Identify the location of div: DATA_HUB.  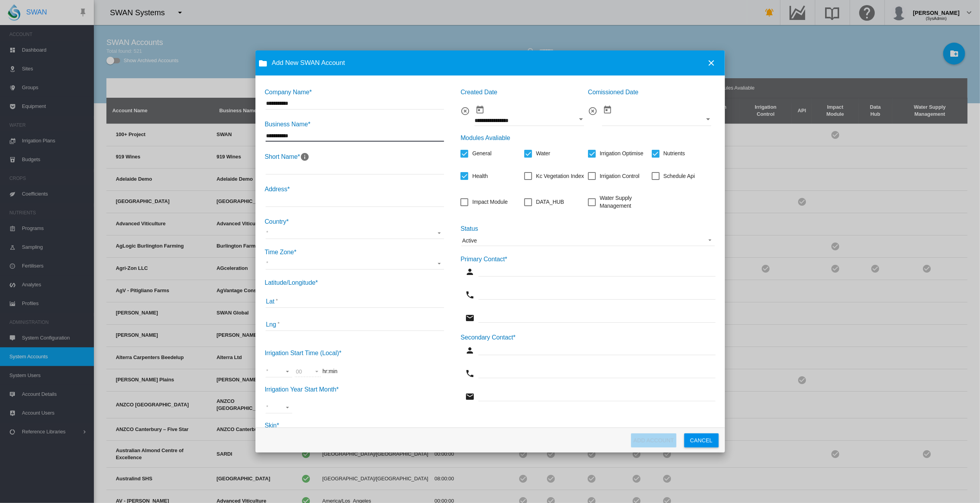
(550, 202).